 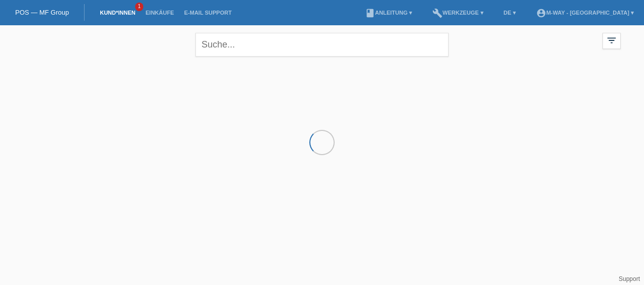 I want to click on span: 1, so click(x=139, y=7).